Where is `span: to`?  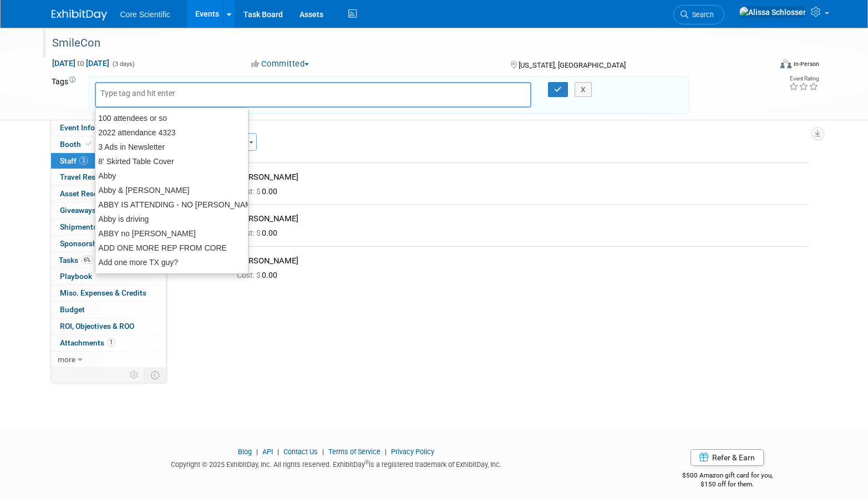
span: to is located at coordinates (80, 63).